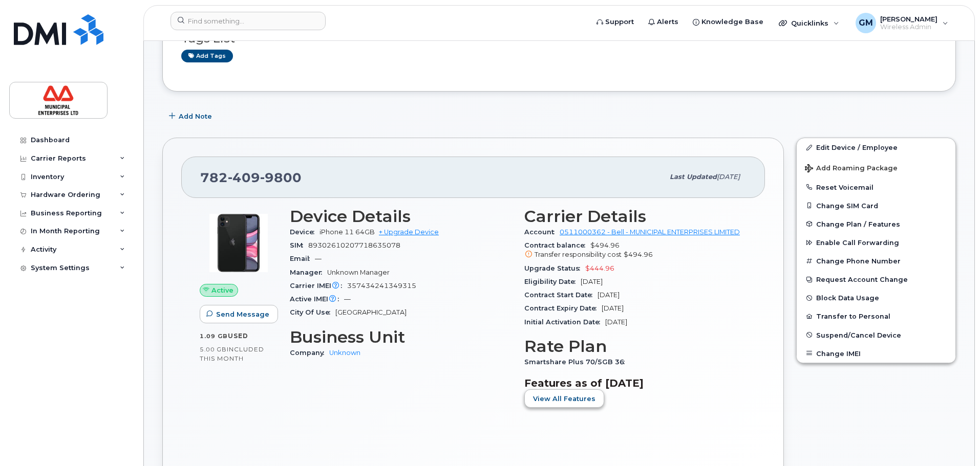 The image size is (980, 466). Describe the element at coordinates (809, 23) in the screenshot. I see `span: Quicklinks` at that location.